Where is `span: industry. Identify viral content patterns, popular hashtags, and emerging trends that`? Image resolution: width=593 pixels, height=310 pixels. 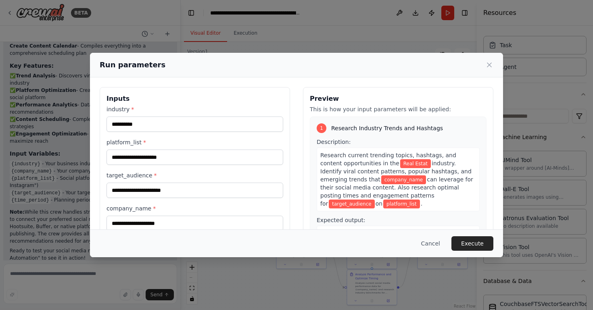 span: industry. Identify viral content patterns, popular hashtags, and emerging trends that is located at coordinates (396, 171).